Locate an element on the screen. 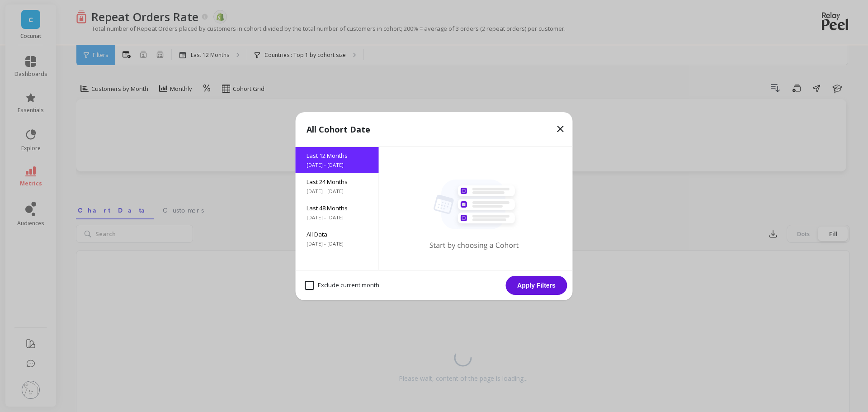  span: Last 24 Months is located at coordinates (337, 182).